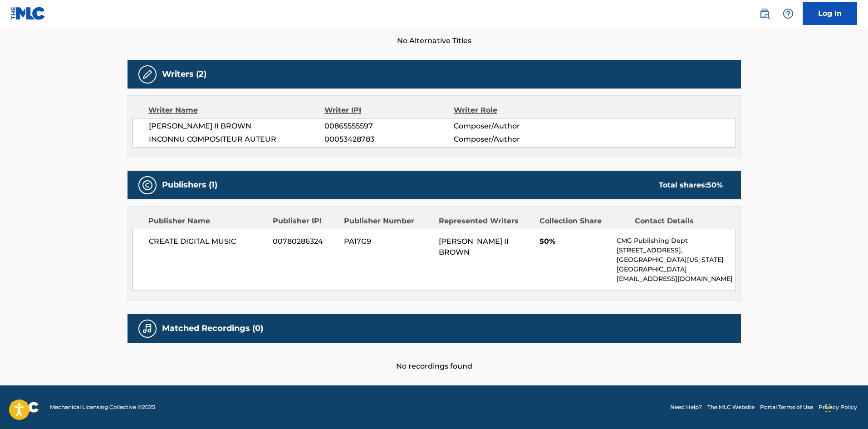 The image size is (868, 429). What do you see at coordinates (788, 14) in the screenshot?
I see `div: Help` at bounding box center [788, 14].